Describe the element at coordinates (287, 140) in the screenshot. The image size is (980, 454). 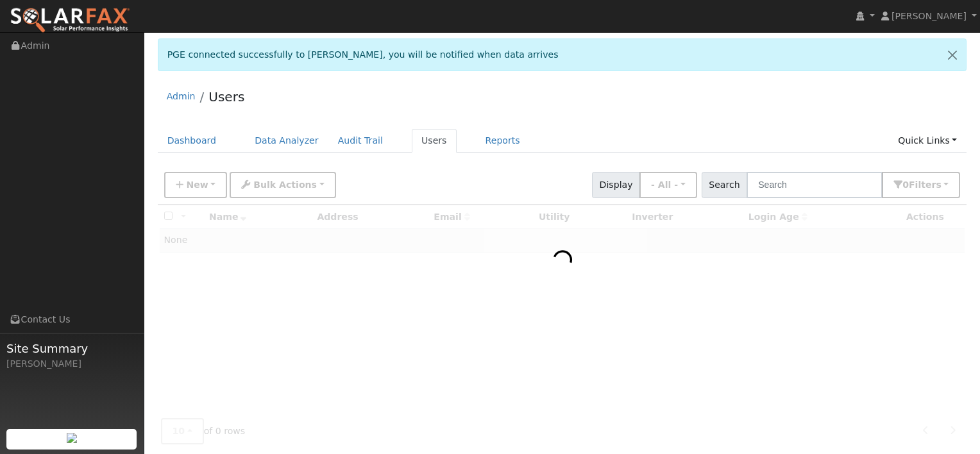
I see `a: Data Analyzer` at that location.